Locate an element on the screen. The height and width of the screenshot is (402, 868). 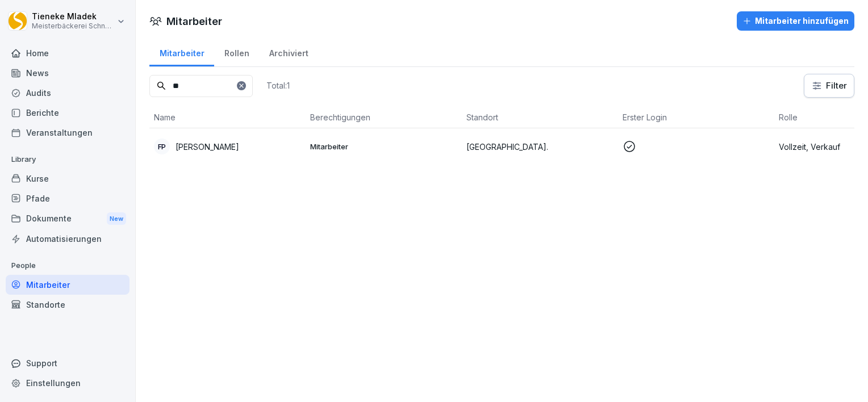
div: News is located at coordinates (67, 73).